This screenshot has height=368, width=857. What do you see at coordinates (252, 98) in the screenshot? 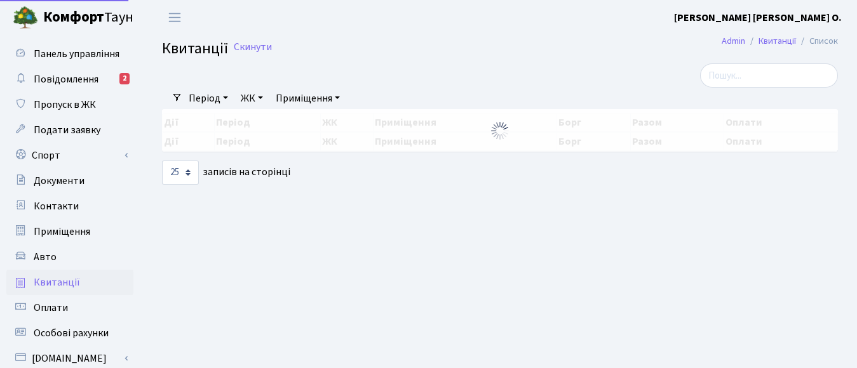
I see `a: ЖК` at bounding box center [252, 98].